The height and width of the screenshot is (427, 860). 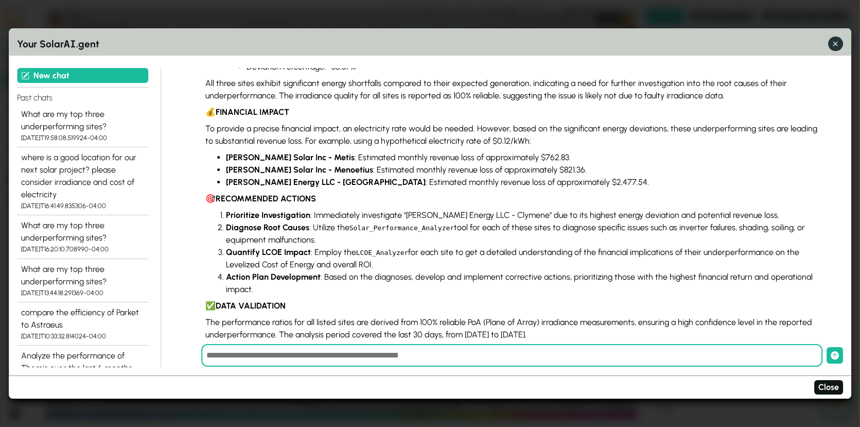 I want to click on h3: Your Solar .gent, so click(x=430, y=44).